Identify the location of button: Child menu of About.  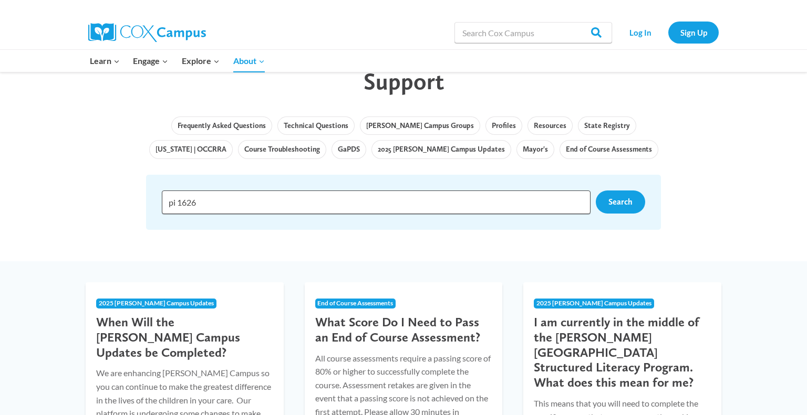
(249, 61).